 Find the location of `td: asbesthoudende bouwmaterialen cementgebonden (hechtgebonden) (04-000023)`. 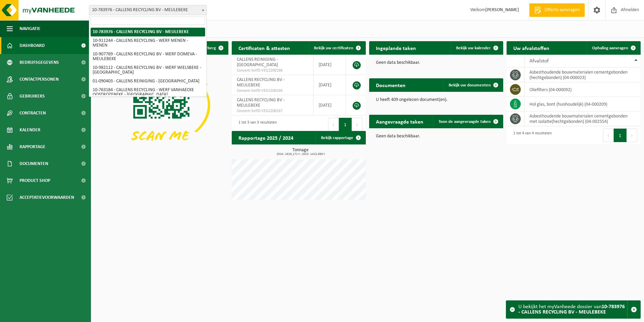

td: asbesthoudende bouwmaterialen cementgebonden (hechtgebonden) (04-000023) is located at coordinates (582, 75).